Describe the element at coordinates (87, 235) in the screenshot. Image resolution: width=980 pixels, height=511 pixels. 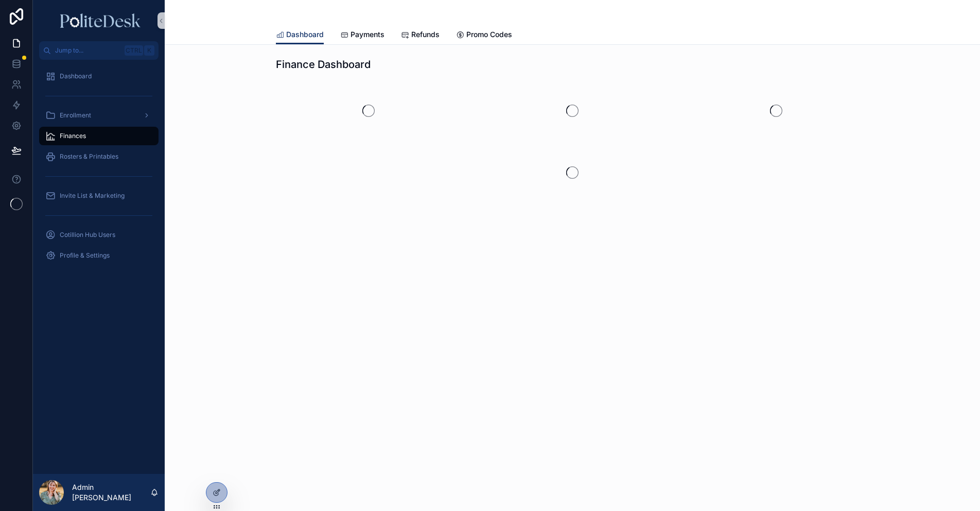
I see `span: Cotillion Hub Users` at that location.